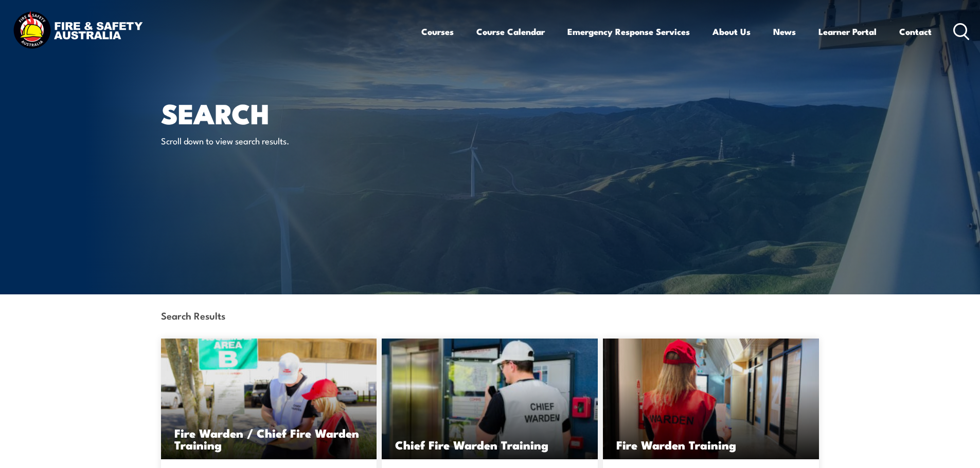 This screenshot has height=468, width=980. Describe the element at coordinates (269, 399) in the screenshot. I see `a: Fire Warden / Chief Fire Warden Training` at that location.